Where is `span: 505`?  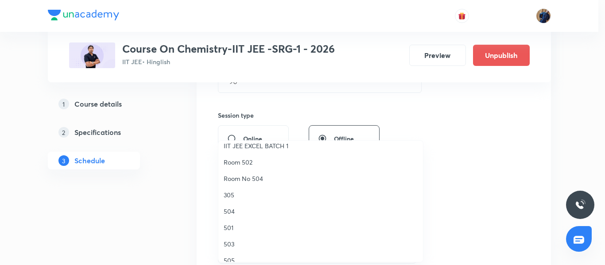 span: 505 is located at coordinates (320, 260).